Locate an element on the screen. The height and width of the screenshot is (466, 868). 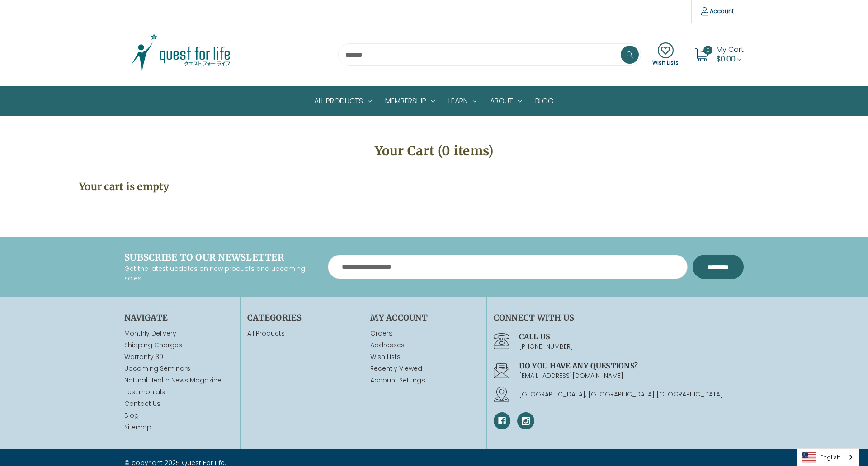
a: Cart with 0 items is located at coordinates (730, 55).